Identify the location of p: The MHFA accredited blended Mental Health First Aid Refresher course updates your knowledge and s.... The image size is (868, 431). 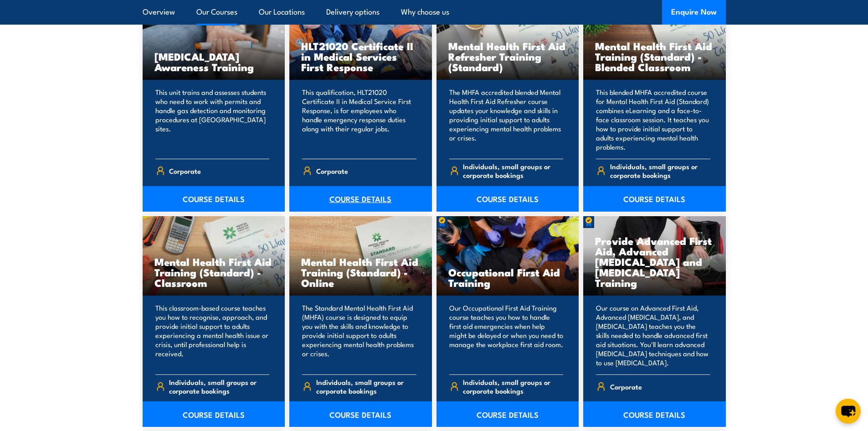
(506, 119).